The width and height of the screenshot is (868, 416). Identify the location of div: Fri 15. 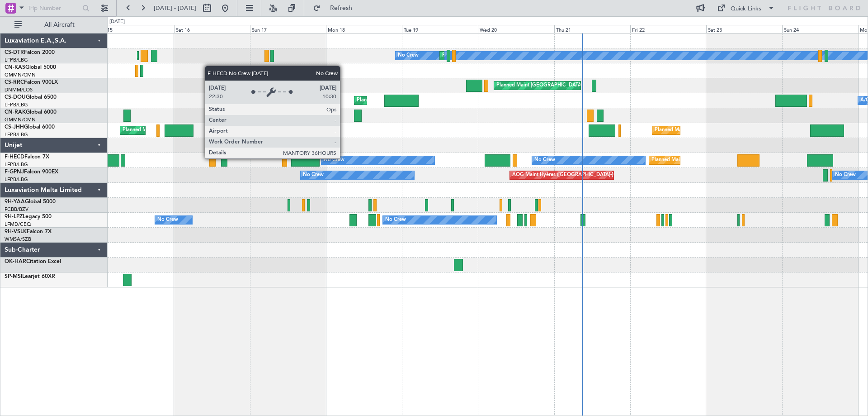
(136, 29).